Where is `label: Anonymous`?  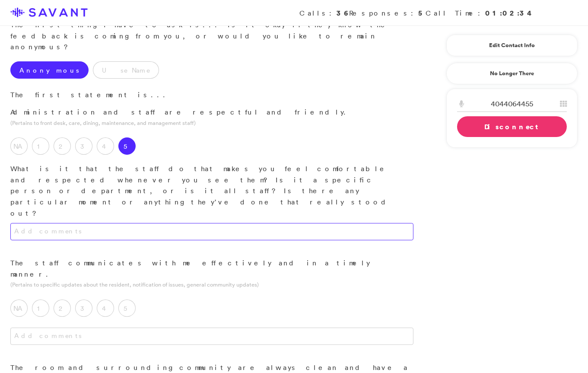
label: Anonymous is located at coordinates (49, 70).